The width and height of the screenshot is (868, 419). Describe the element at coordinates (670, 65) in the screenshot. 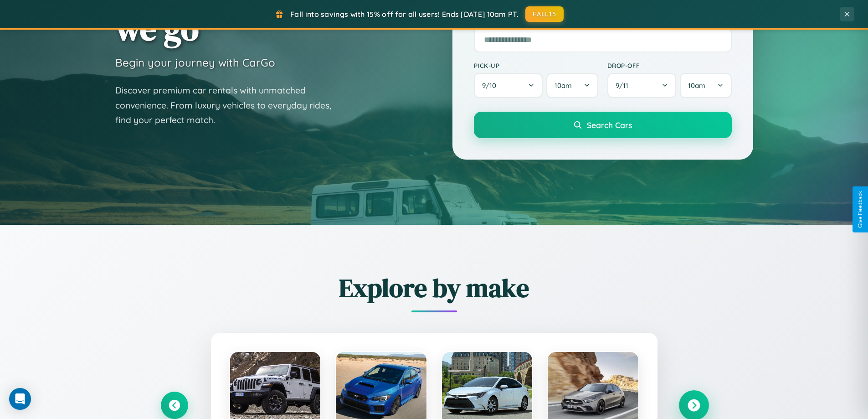

I see `label: Drop-off` at that location.